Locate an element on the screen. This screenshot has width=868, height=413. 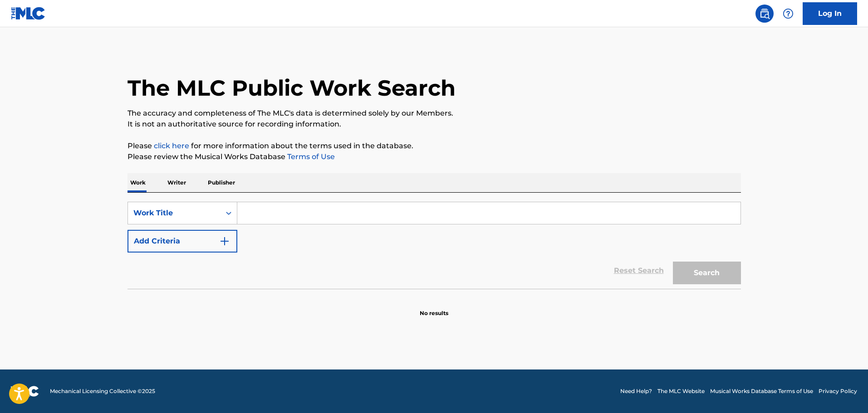
p: Please review the Musical Works Database is located at coordinates (434, 157).